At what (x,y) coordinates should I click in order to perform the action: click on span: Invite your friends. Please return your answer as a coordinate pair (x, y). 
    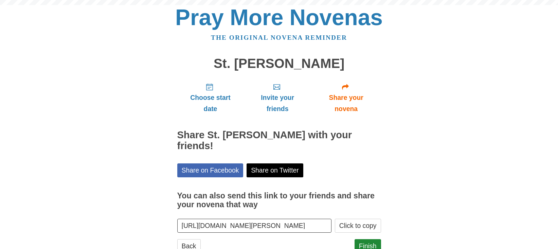
    Looking at the image, I should click on (277, 103).